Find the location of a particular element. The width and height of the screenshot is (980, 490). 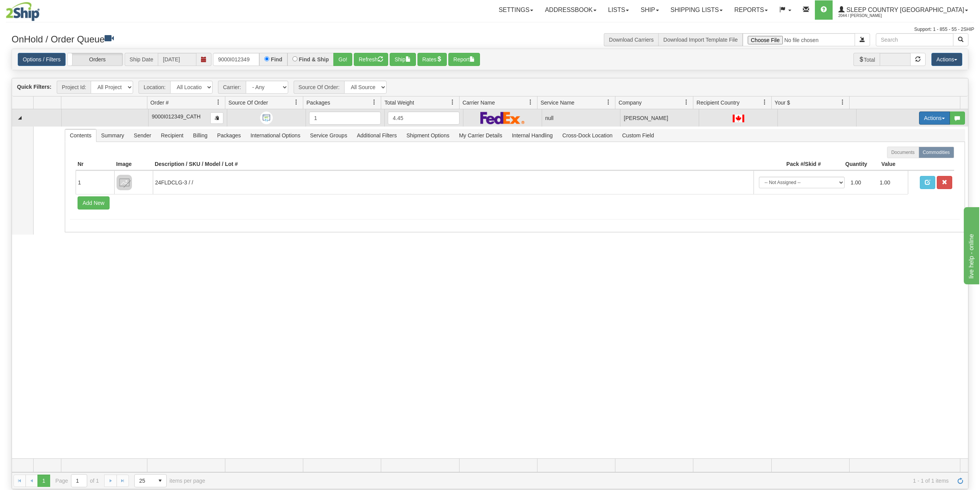

span: Contents is located at coordinates (81, 136).